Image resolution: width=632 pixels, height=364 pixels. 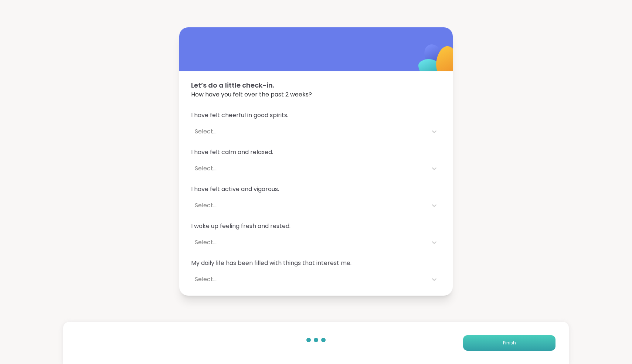 What do you see at coordinates (316, 152) in the screenshot?
I see `span: I have felt calm and relaxed.` at bounding box center [316, 152].